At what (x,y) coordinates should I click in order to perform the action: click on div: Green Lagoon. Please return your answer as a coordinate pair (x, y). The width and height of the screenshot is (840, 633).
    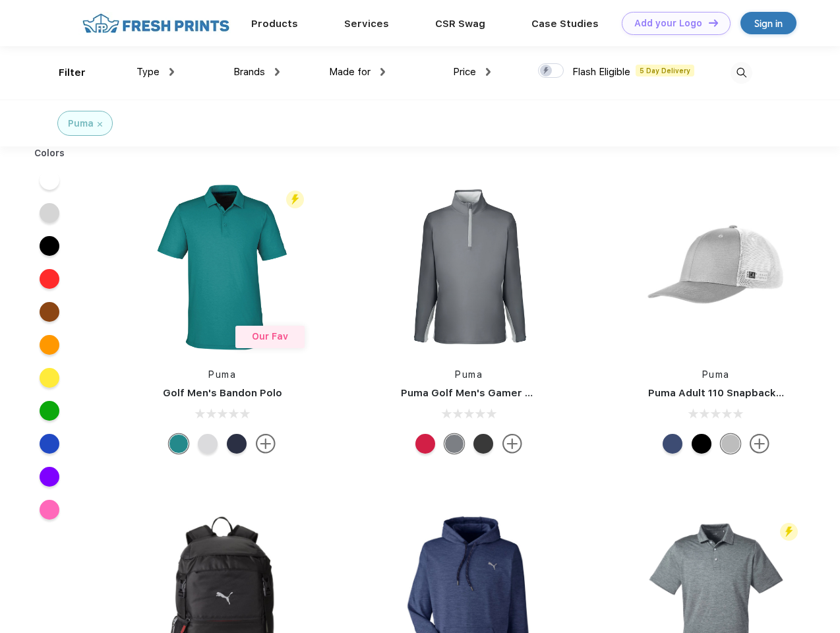
    Looking at the image, I should click on (179, 444).